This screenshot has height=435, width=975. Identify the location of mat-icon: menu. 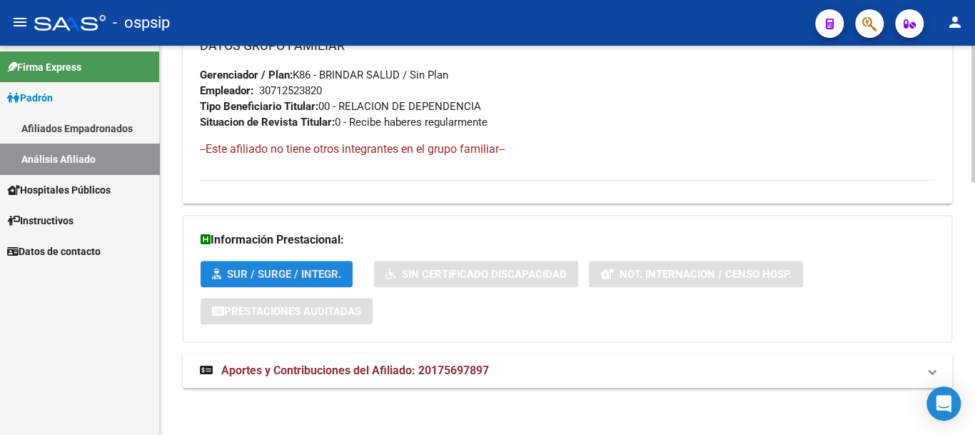
(20, 22).